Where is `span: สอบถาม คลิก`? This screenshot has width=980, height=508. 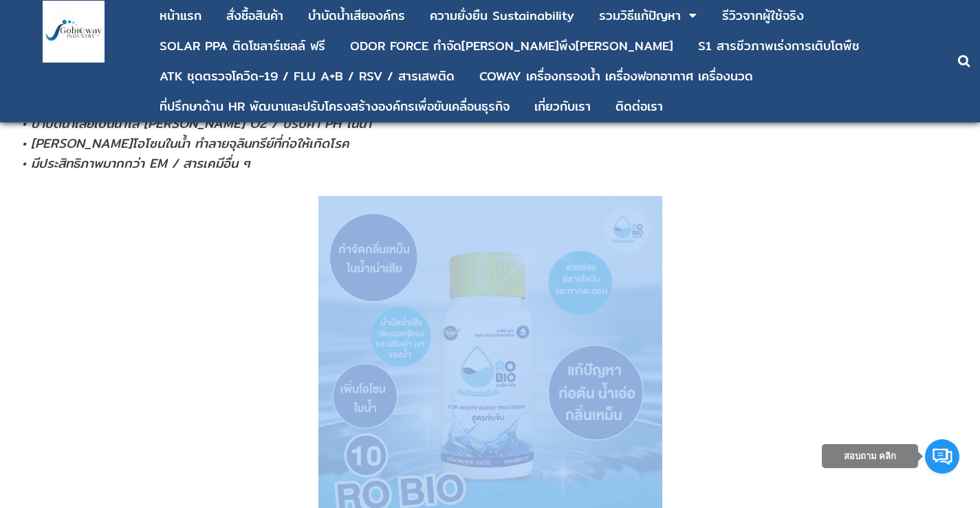
span: สอบถาม คลิก is located at coordinates (870, 456).